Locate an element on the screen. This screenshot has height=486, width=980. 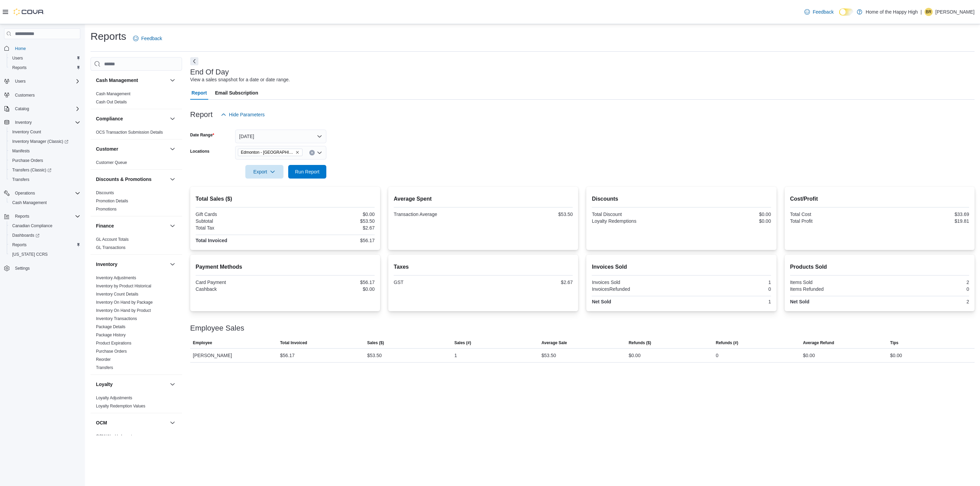
a: Inventory by Product Historical is located at coordinates (124, 286).